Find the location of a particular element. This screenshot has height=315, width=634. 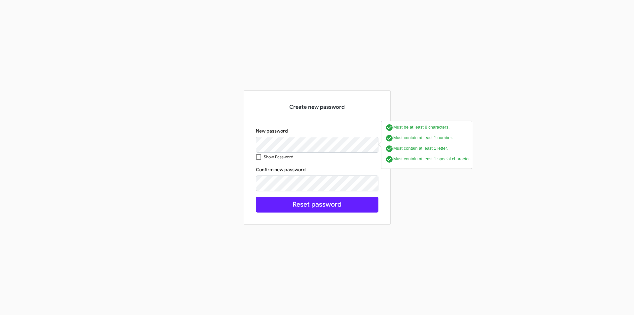

label: New password is located at coordinates (272, 131).